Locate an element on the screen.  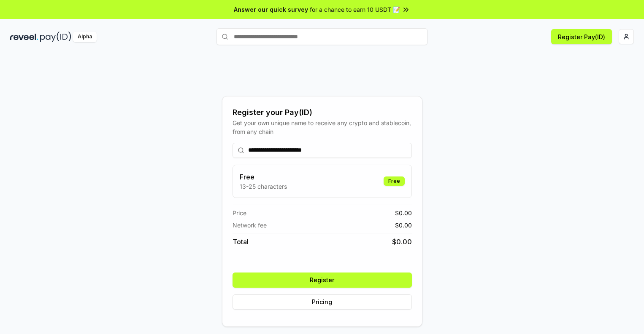
h3: Free is located at coordinates (263, 177).